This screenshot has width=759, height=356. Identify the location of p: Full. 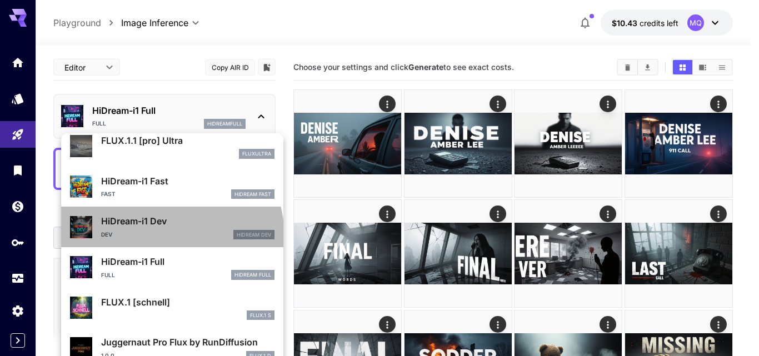
(108, 275).